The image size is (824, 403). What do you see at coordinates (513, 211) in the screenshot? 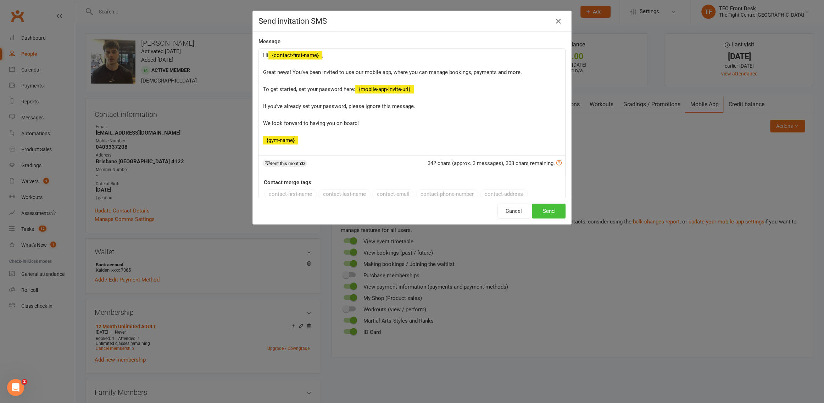
I see `button: Cancel` at bounding box center [513, 211].